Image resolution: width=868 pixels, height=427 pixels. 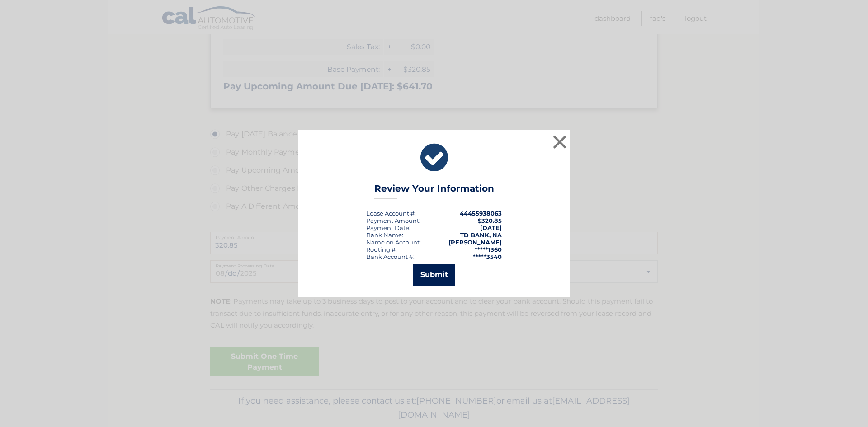 What do you see at coordinates (393, 242) in the screenshot?
I see `div: Name on Account:` at bounding box center [393, 242].